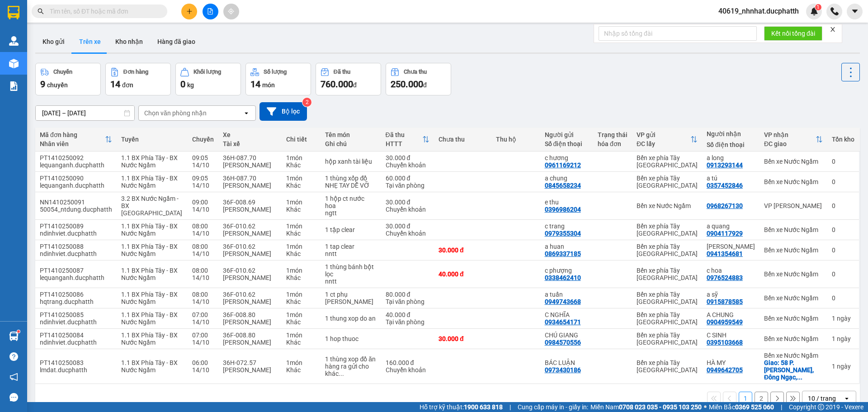 Image resolution: width=868 pixels, height=412 pixels. I want to click on div: 1 hộp ct nước hoa, so click(350, 202).